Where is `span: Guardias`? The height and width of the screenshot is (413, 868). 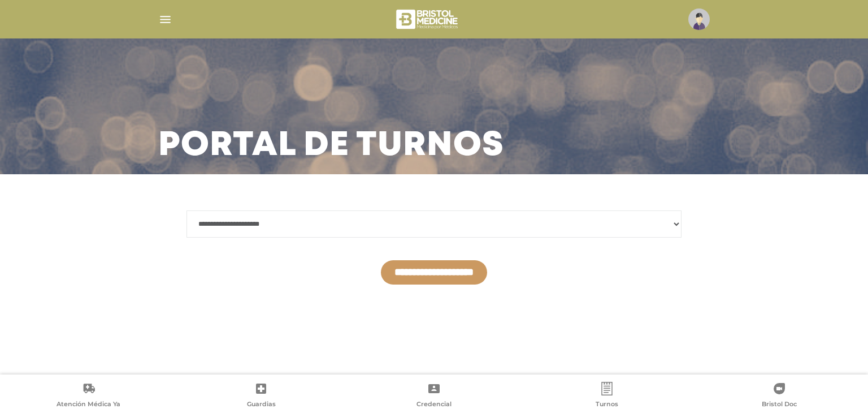 span: Guardias is located at coordinates (261, 405).